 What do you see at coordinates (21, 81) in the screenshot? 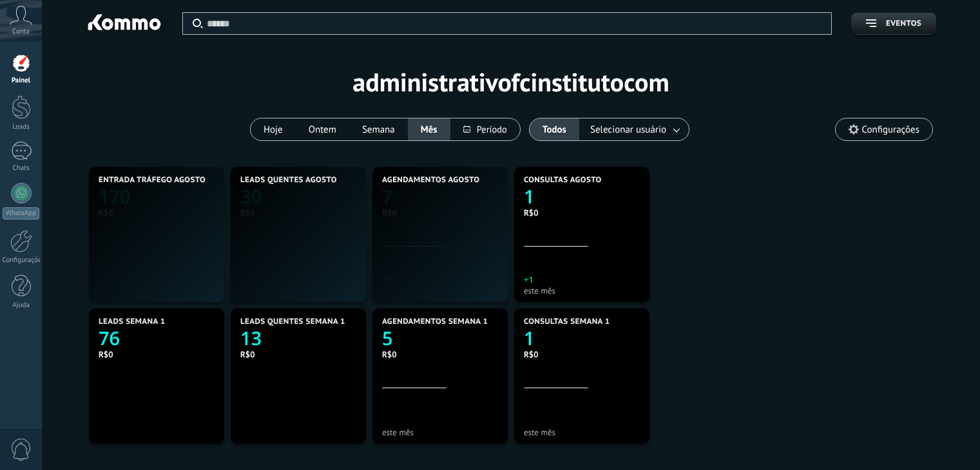
I see `div: Painel` at bounding box center [21, 81].